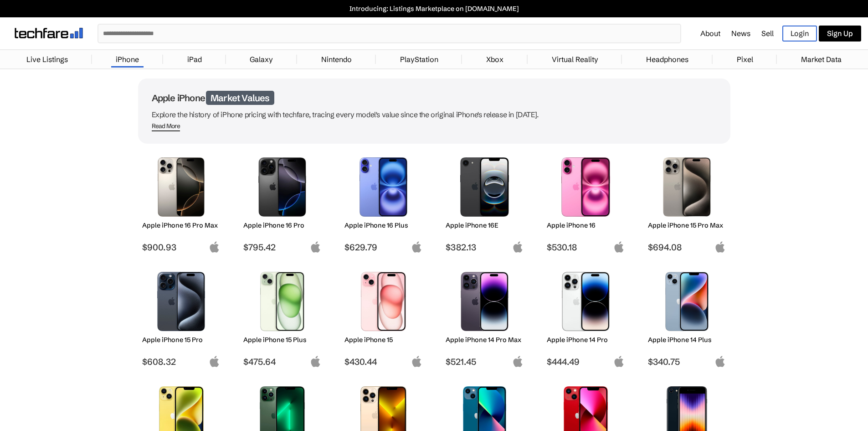 Image resolution: width=868 pixels, height=431 pixels. Describe the element at coordinates (282, 225) in the screenshot. I see `h2: Apple iPhone 16 Pro` at that location.